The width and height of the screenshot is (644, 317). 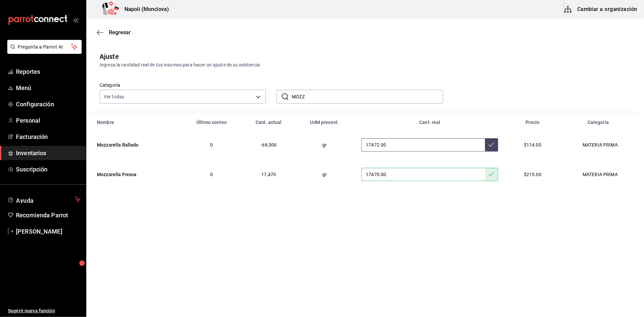 I want to click on button: open_drawer_menu, so click(x=76, y=20).